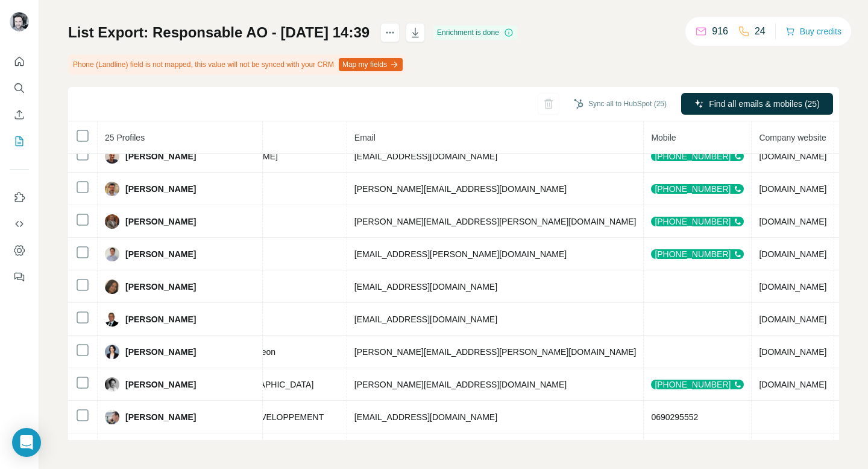  Describe the element at coordinates (390, 33) in the screenshot. I see `button: actions` at that location.